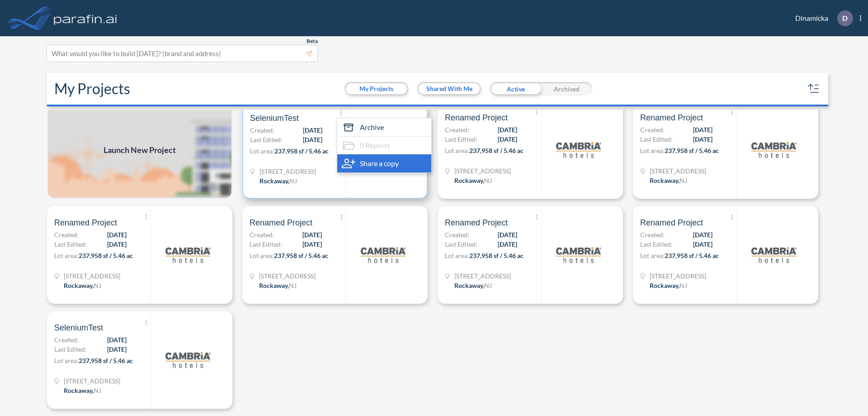  I want to click on img: add, so click(140, 149).